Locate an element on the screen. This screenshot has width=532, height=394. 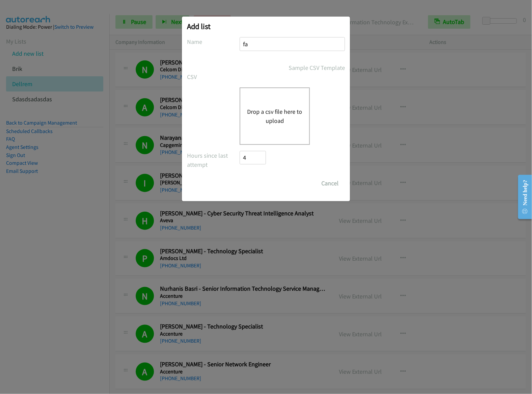
div: Open Resource Center is located at coordinates (12, 27).